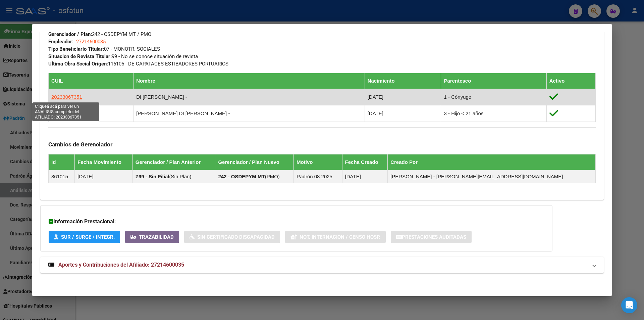  Describe the element at coordinates (84, 236) in the screenshot. I see `button: SUR / SURGE / INTEGR.` at that location.